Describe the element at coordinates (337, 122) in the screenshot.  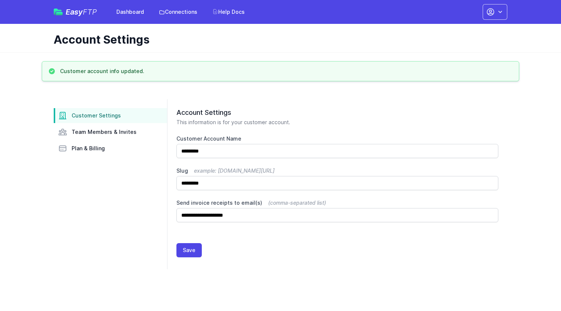
I see `p: This information is for your customer account.` at that location.